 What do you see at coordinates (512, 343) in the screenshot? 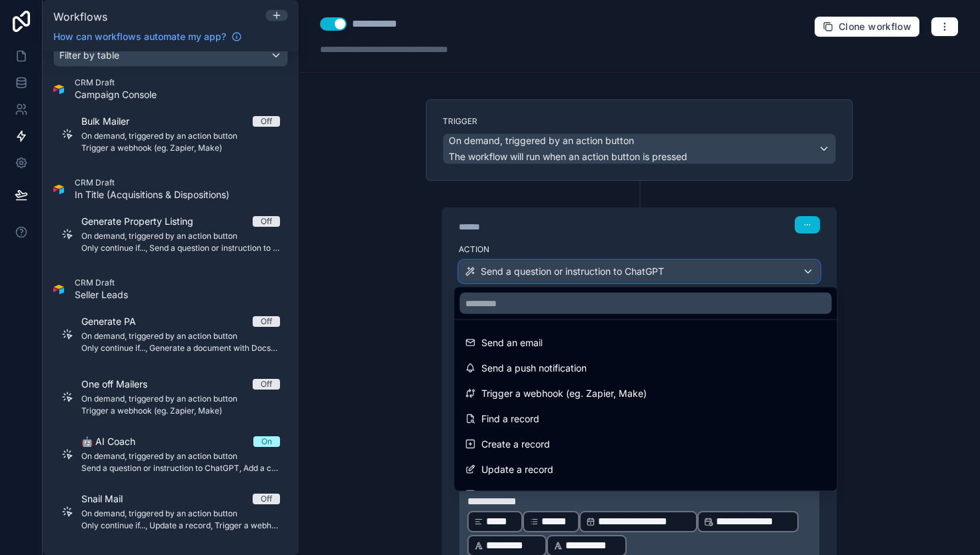
I see `span: Send an email` at bounding box center [512, 343].